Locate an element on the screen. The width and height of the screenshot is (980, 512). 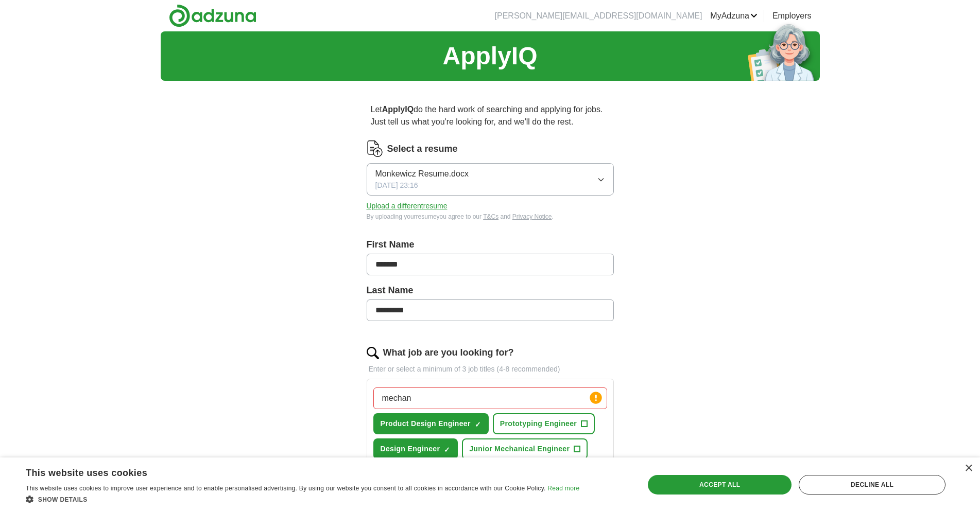
strong: ApplyIQ is located at coordinates (397, 109).